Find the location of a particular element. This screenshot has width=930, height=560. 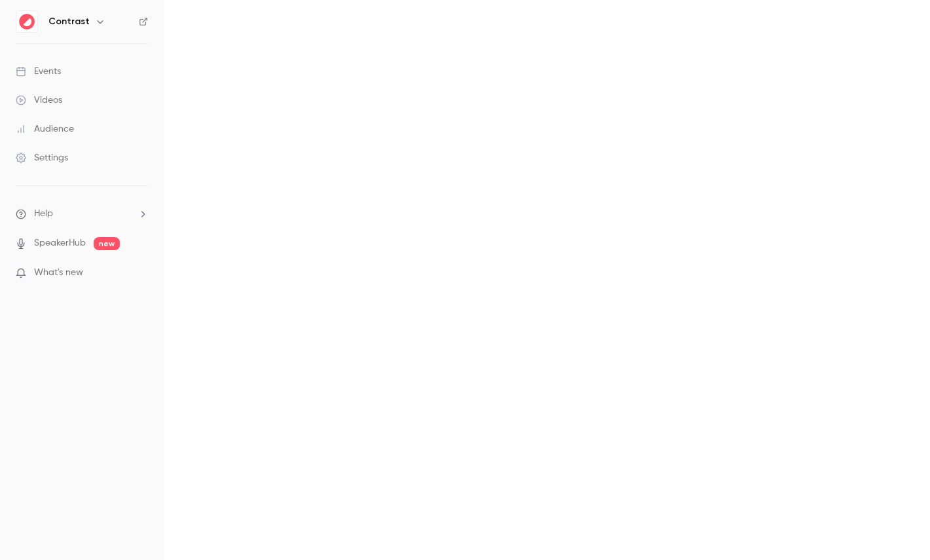

a: SpeakerHub is located at coordinates (60, 243).